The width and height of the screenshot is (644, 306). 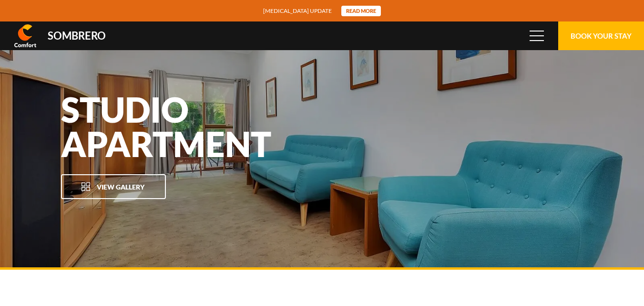 What do you see at coordinates (113, 187) in the screenshot?
I see `button: View Gallery` at bounding box center [113, 187].